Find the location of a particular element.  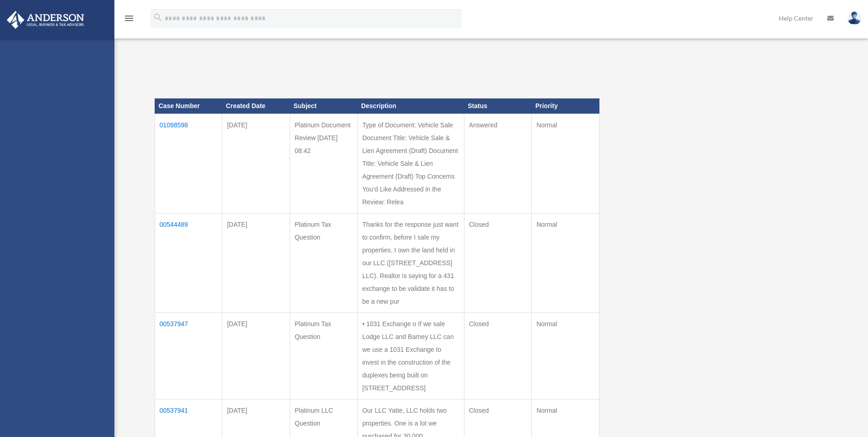

th: Subject is located at coordinates (323, 106).